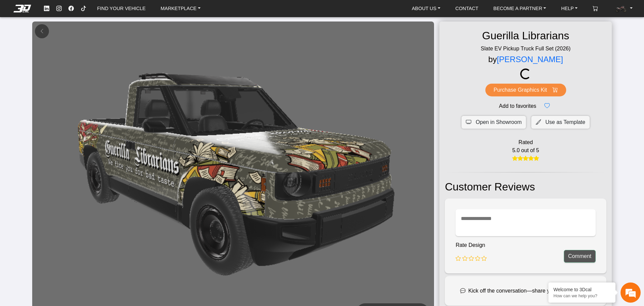 Image resolution: width=644 pixels, height=306 pixels. Describe the element at coordinates (94, 41) in the screenshot. I see `div: Keywords by Traffic` at that location.